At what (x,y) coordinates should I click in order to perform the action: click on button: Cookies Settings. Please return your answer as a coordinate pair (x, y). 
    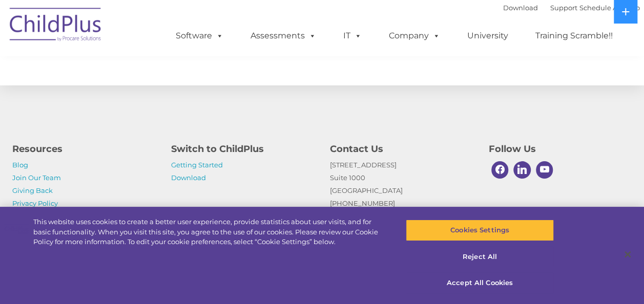
    Looking at the image, I should click on (480, 230).